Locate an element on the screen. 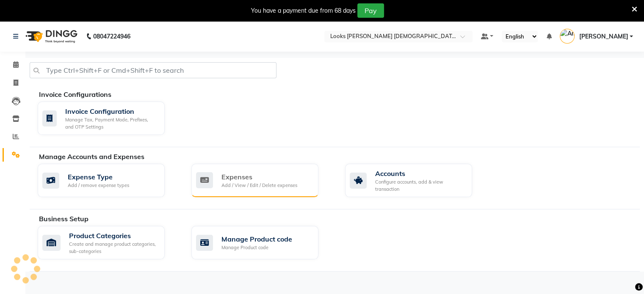 The height and width of the screenshot is (294, 644). img: logo is located at coordinates (50, 36).